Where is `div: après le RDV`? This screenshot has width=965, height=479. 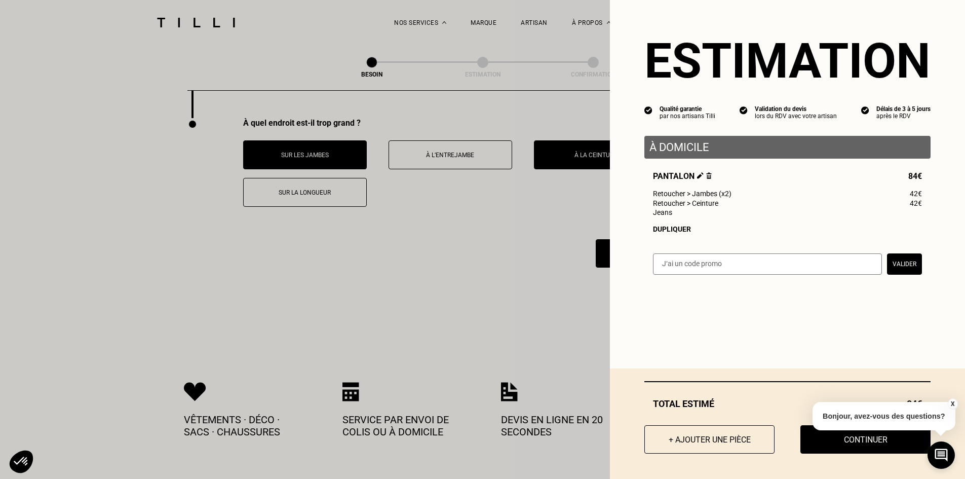 div: après le RDV is located at coordinates (903, 116).